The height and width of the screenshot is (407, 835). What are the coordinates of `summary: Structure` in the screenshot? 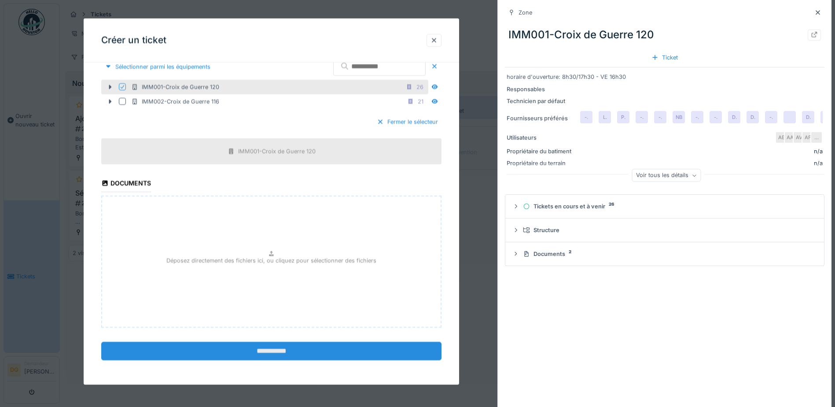 It's located at (665, 230).